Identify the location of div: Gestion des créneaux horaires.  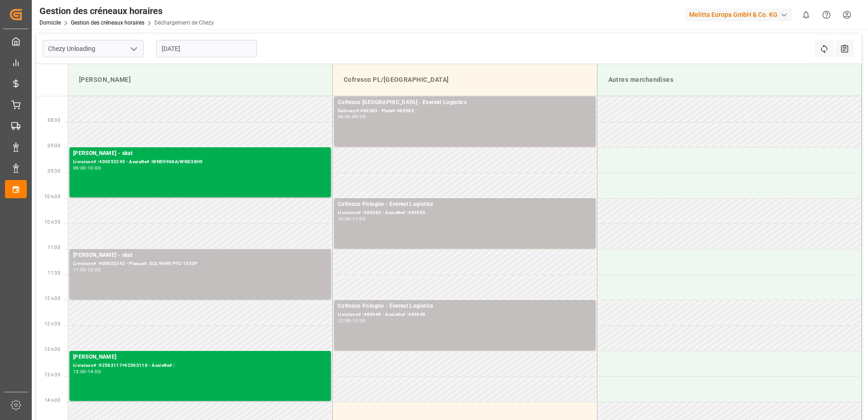
(127, 11).